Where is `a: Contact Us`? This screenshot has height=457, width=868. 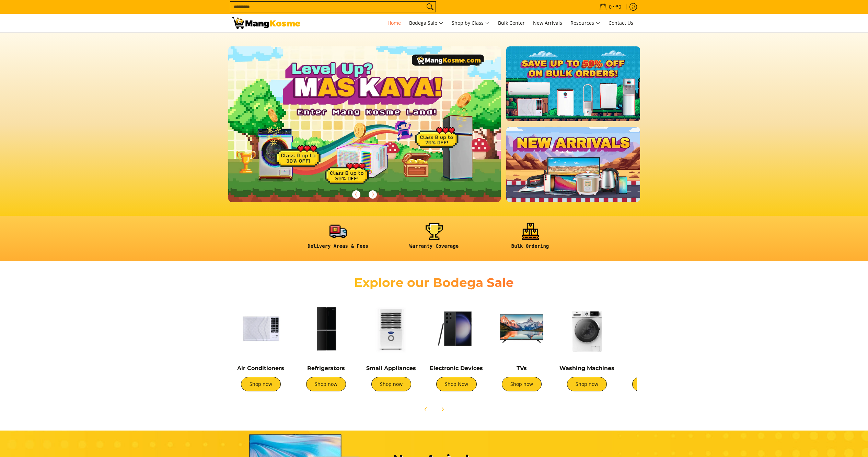 a: Contact Us is located at coordinates (621, 23).